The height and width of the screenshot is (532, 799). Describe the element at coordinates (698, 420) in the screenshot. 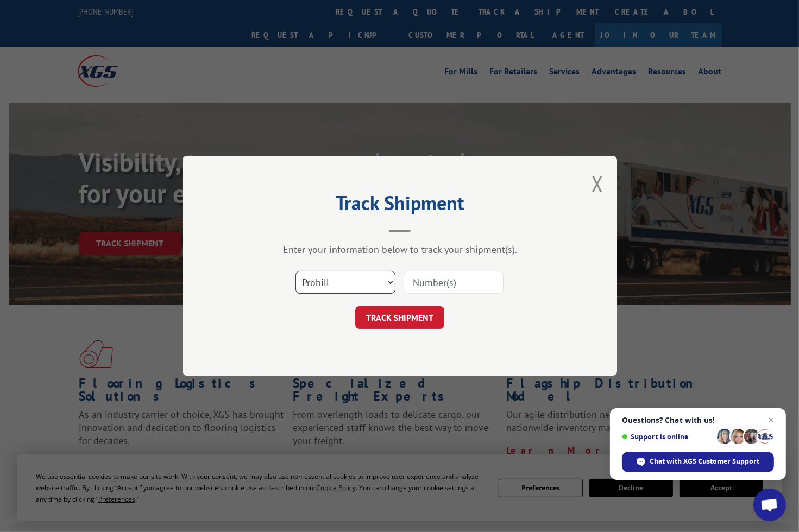

I see `span: Questions? Chat with us!` at that location.